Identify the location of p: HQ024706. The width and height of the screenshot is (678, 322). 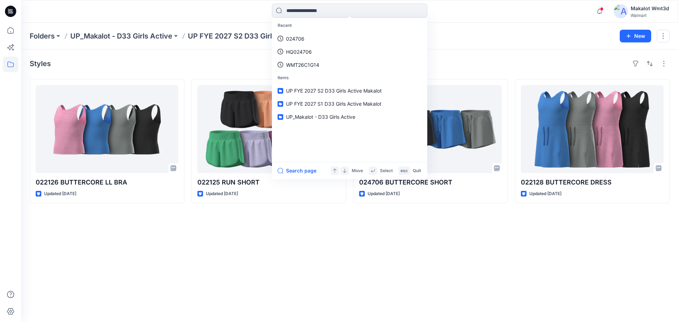
(299, 52).